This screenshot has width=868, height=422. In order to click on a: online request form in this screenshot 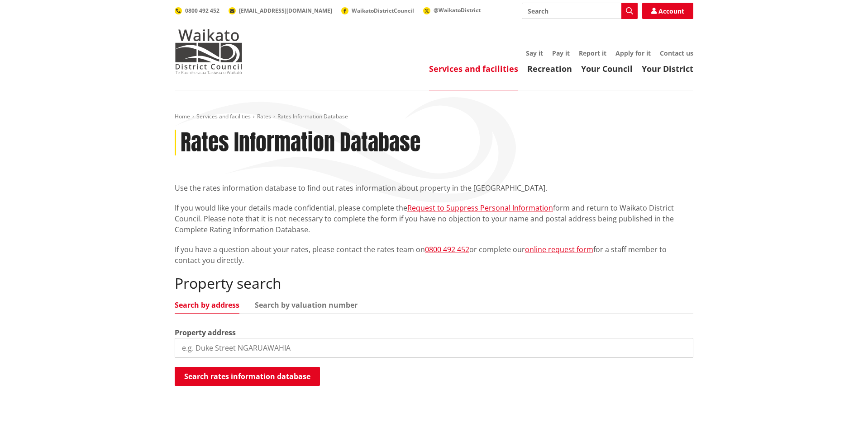, I will do `click(559, 249)`.